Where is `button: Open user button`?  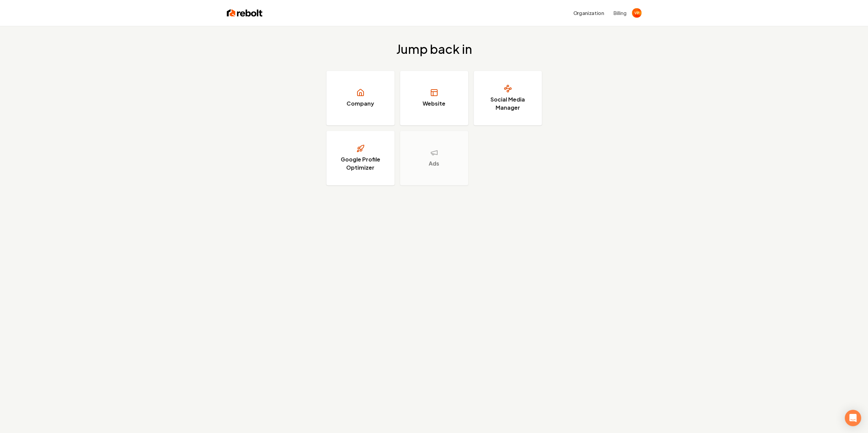
button: Open user button is located at coordinates (637, 13).